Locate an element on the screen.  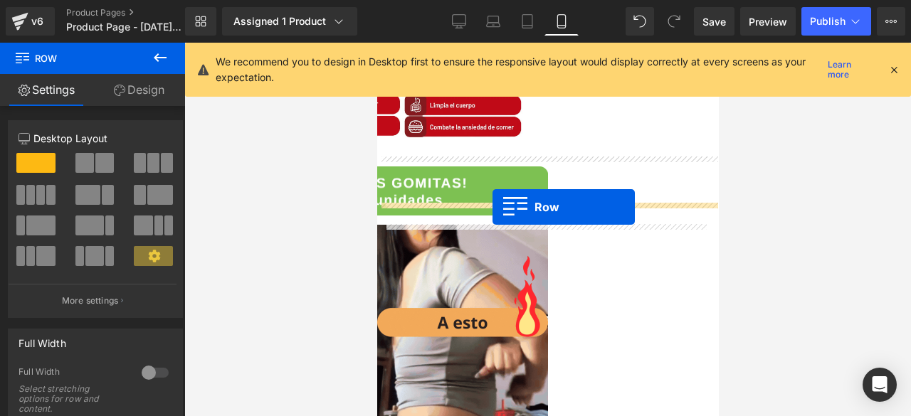
span: Row is located at coordinates (85, 58).